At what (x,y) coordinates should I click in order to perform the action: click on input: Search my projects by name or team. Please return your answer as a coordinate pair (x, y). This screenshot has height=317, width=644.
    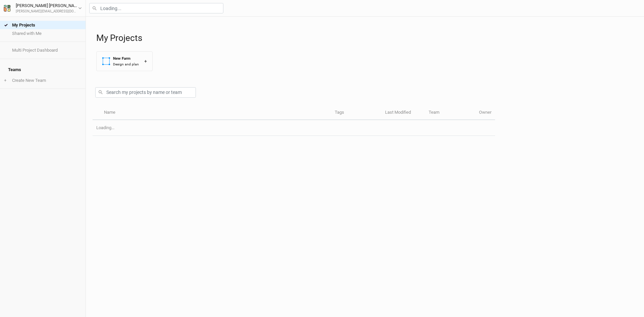
    Looking at the image, I should click on (146, 92).